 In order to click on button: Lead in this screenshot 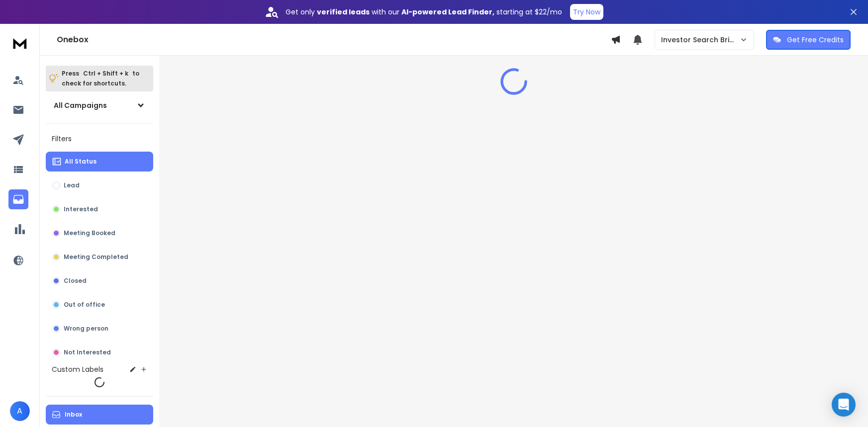, I will do `click(100, 185)`.